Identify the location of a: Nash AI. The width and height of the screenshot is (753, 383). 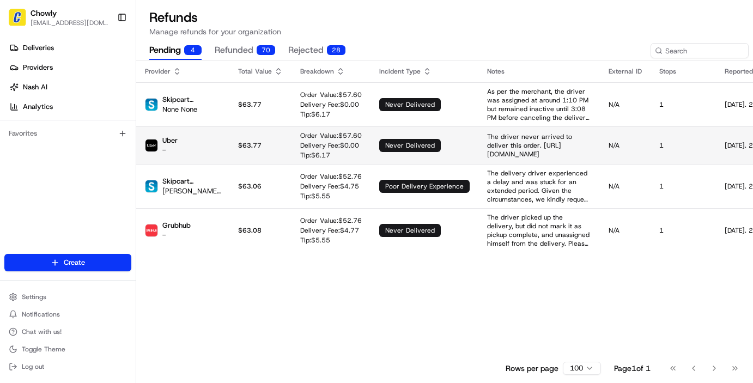
(70, 87).